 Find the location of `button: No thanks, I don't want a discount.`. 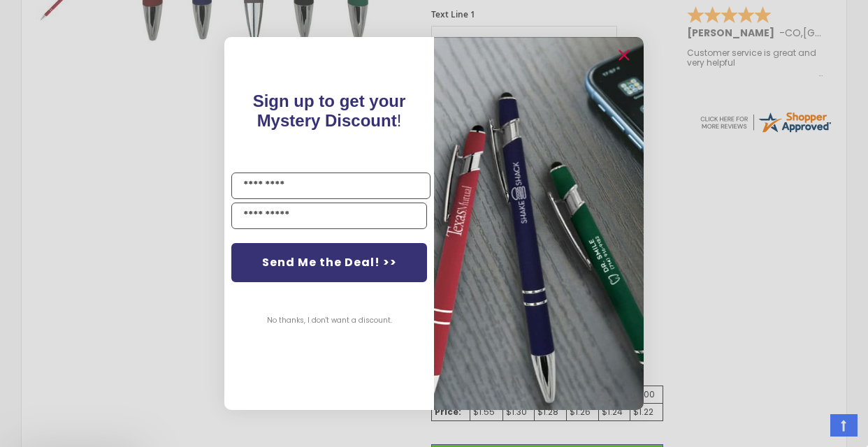

button: No thanks, I don't want a discount. is located at coordinates (330, 321).